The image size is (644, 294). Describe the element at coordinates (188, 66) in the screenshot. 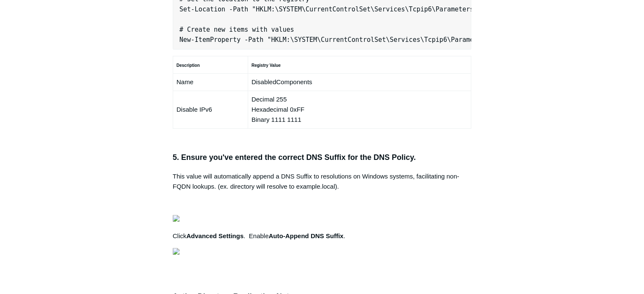

I see `strong: Description` at that location.